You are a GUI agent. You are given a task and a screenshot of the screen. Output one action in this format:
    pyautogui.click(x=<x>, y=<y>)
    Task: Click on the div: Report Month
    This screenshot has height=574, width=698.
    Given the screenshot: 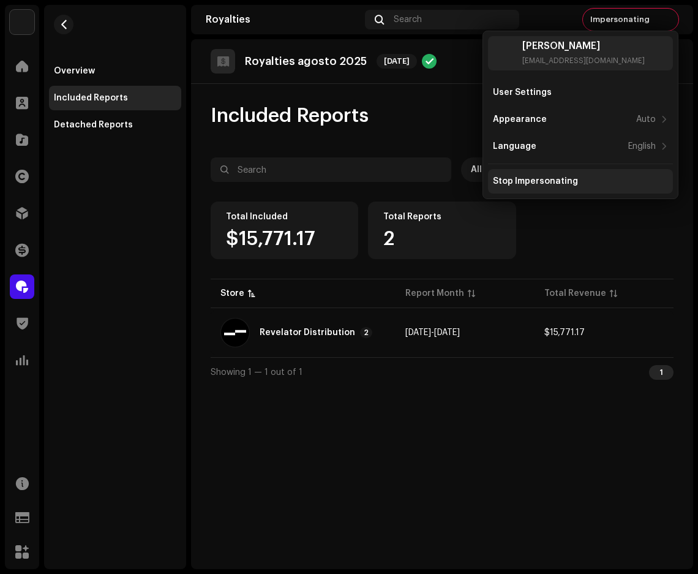 What is the action you would take?
    pyautogui.click(x=435, y=293)
    